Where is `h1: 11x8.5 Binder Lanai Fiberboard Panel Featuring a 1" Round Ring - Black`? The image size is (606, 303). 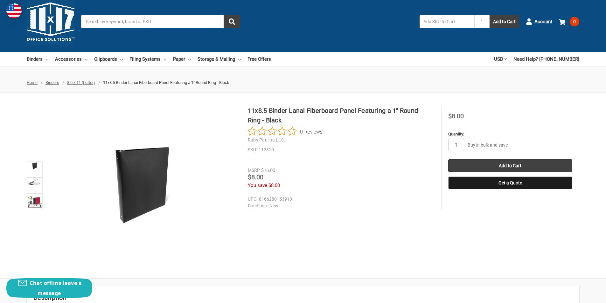 h1: 11x8.5 Binder Lanai Fiberboard Panel Featuring a 1" Round Ring - Black is located at coordinates (339, 115).